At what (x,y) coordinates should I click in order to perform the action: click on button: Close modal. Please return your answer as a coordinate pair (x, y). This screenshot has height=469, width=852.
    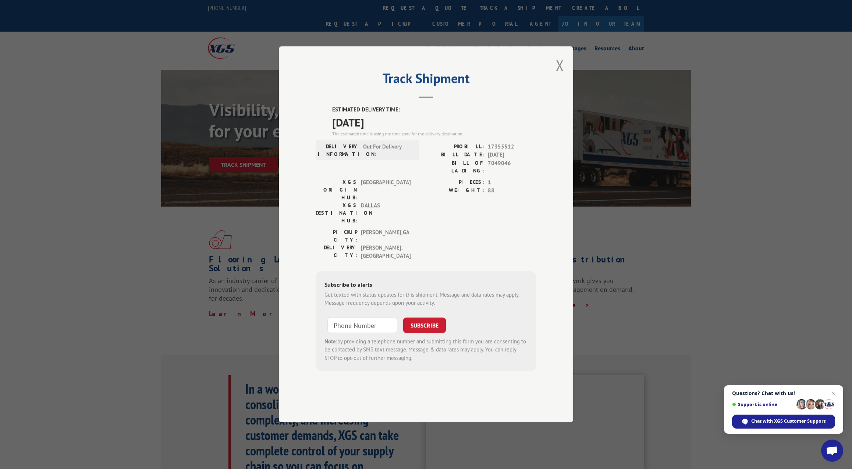
    Looking at the image, I should click on (560, 65).